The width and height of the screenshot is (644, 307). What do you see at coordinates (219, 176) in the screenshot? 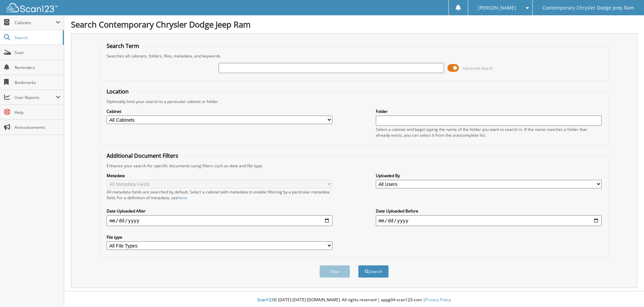
I see `label: Metadata` at bounding box center [219, 176].